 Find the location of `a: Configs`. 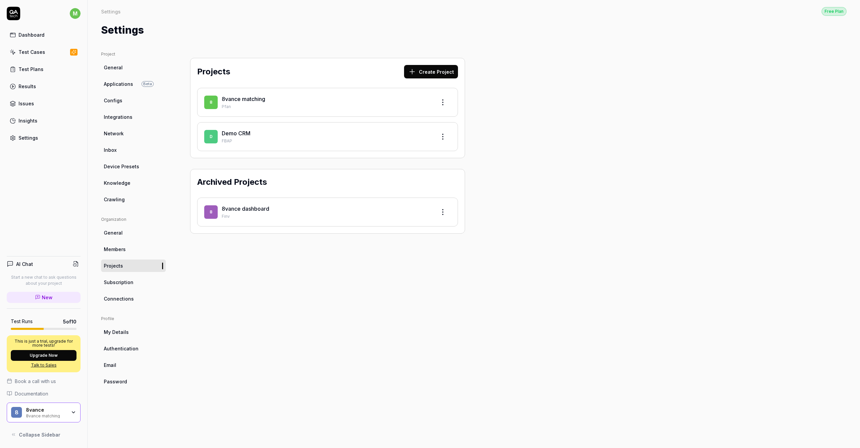

a: Configs is located at coordinates (133, 100).